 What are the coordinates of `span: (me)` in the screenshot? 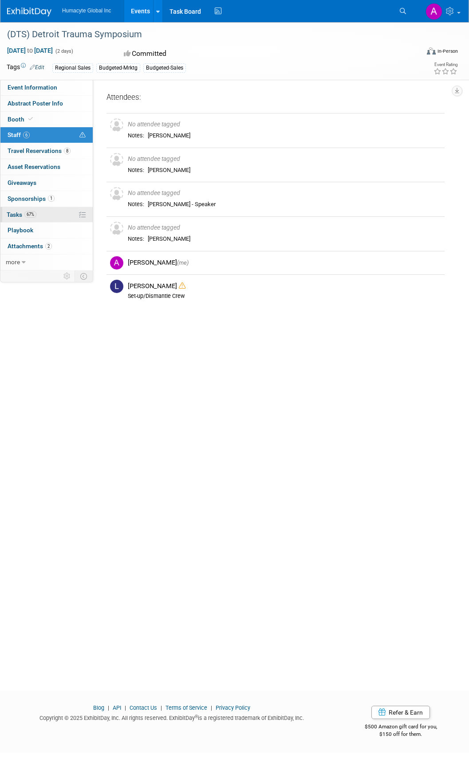 It's located at (183, 262).